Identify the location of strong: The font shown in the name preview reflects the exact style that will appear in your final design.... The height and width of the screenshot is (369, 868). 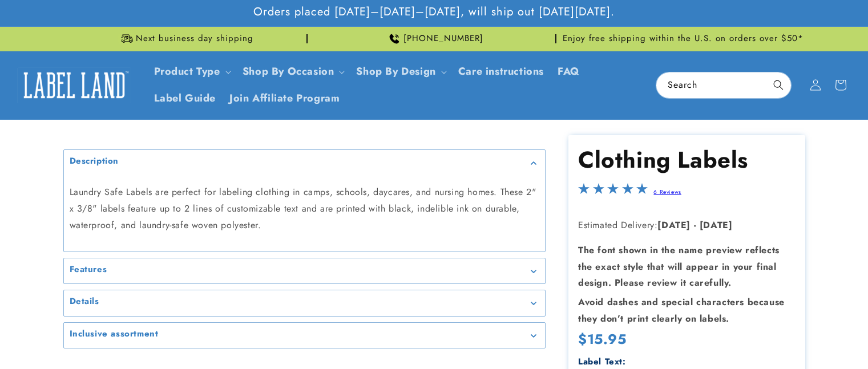
(679, 267).